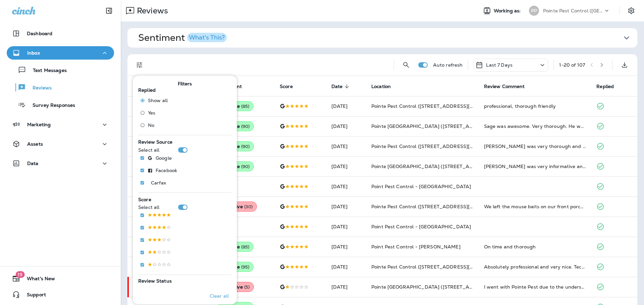 This screenshot has width=644, height=305. What do you see at coordinates (237, 207) in the screenshot?
I see `div: Negative` at bounding box center [237, 207].